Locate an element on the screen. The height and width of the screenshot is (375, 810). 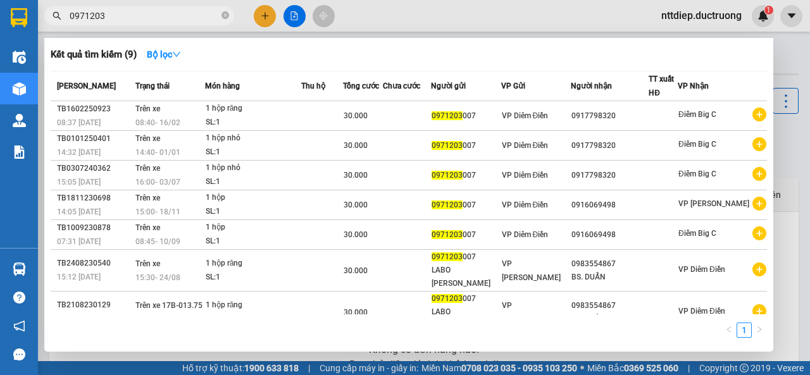
span: 08:45 - 10/09 is located at coordinates (158, 242).